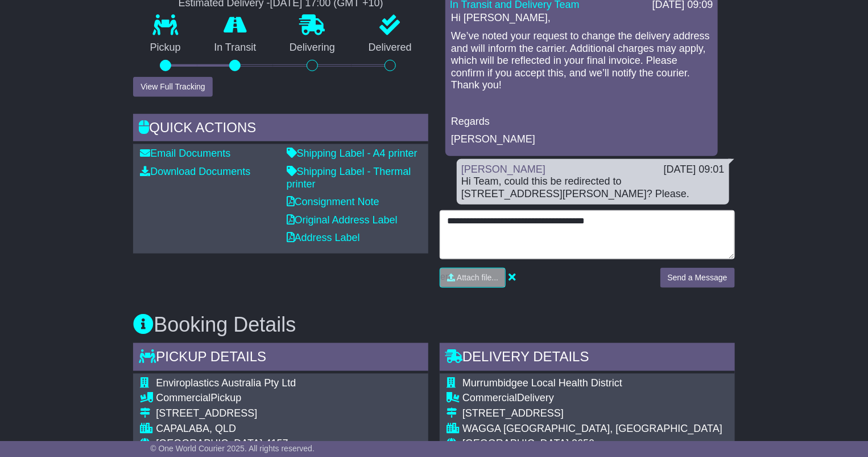 The height and width of the screenshot is (457, 868). What do you see at coordinates (542, 383) in the screenshot?
I see `span: Murrumbidgee Local Health District` at bounding box center [542, 383].